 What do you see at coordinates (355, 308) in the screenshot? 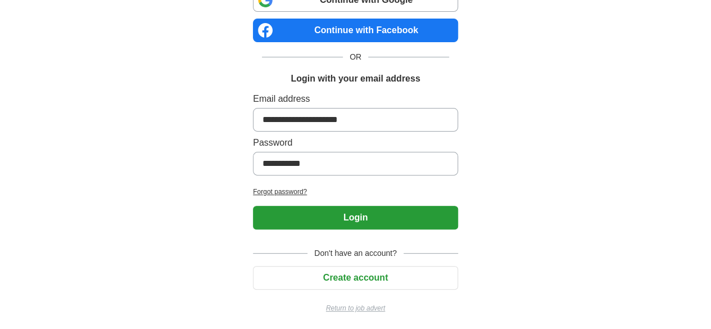
I see `a: Return to job advert` at bounding box center [355, 308].